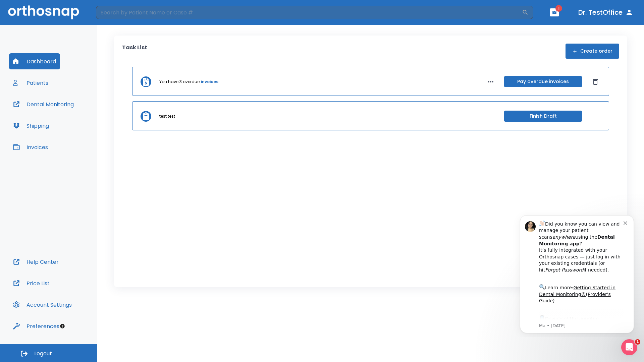 The width and height of the screenshot is (644, 362). What do you see at coordinates (30, 147) in the screenshot?
I see `a: Invoices` at bounding box center [30, 147].